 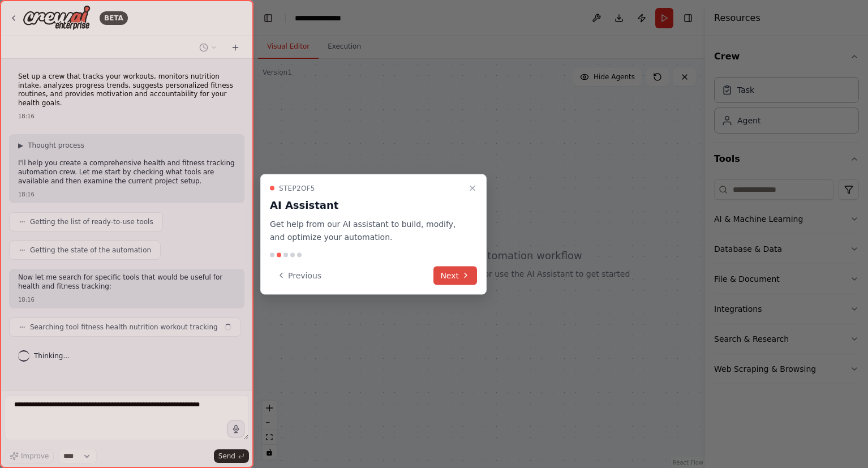 What do you see at coordinates (367, 205) in the screenshot?
I see `h3: AI Assistant` at bounding box center [367, 205].